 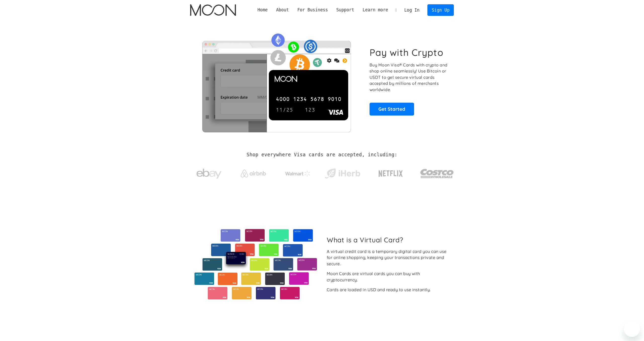 I want to click on a: Get Started, so click(x=392, y=109).